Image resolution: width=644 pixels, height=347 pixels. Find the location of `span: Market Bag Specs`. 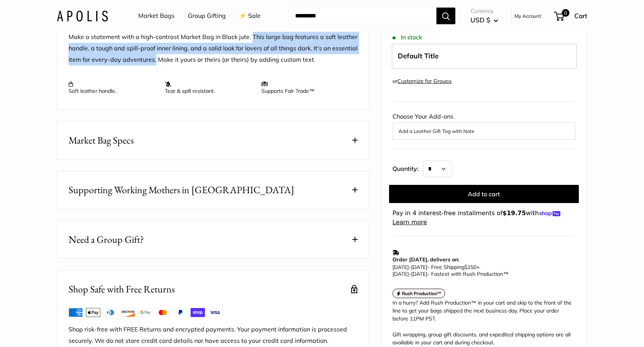

span: Market Bag Specs is located at coordinates (101, 140).